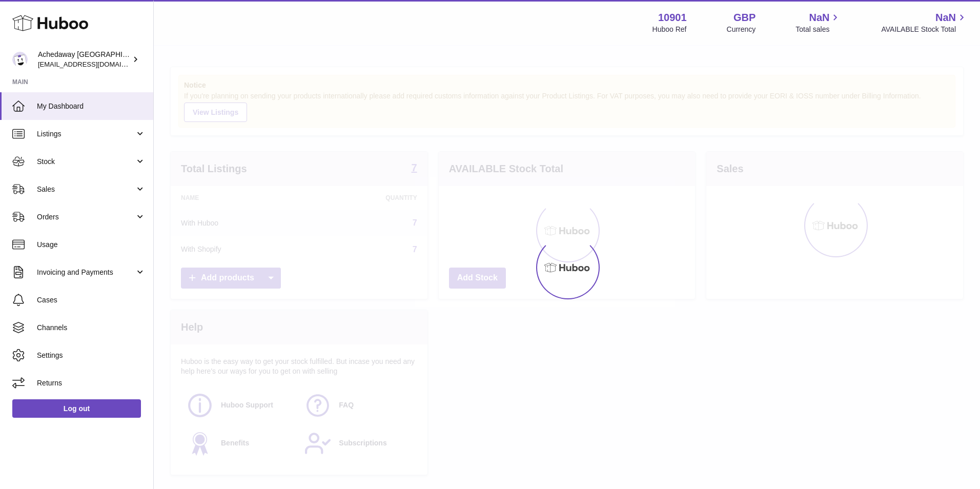  I want to click on span: Usage, so click(91, 244).